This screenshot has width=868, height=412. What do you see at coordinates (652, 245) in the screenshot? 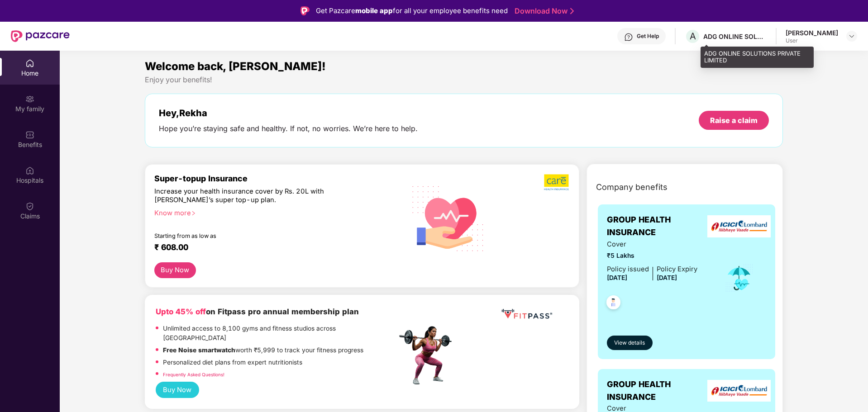
I see `span: Cover` at bounding box center [652, 245].